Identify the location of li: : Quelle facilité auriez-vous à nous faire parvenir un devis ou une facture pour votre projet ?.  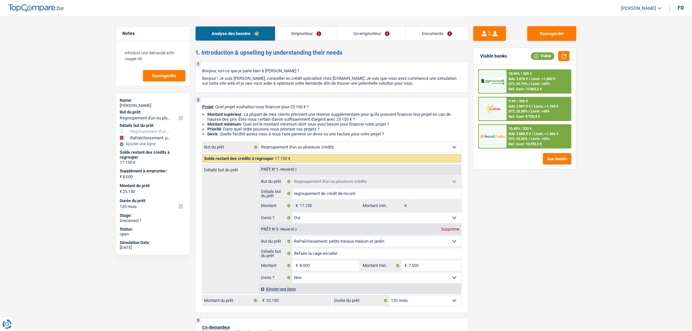
(334, 134).